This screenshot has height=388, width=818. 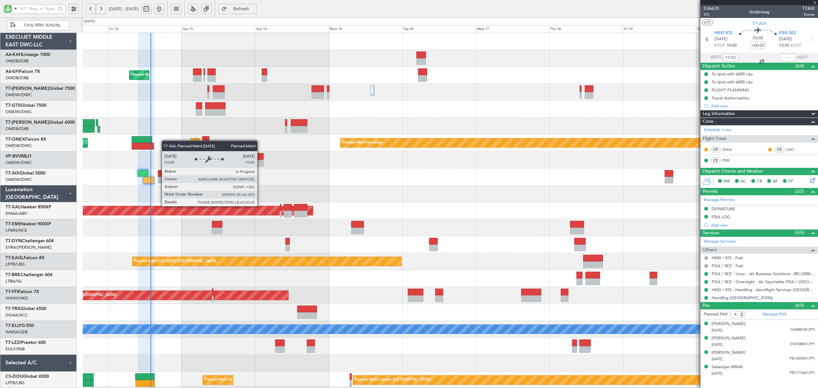 I want to click on span: ETOT, so click(x=719, y=46).